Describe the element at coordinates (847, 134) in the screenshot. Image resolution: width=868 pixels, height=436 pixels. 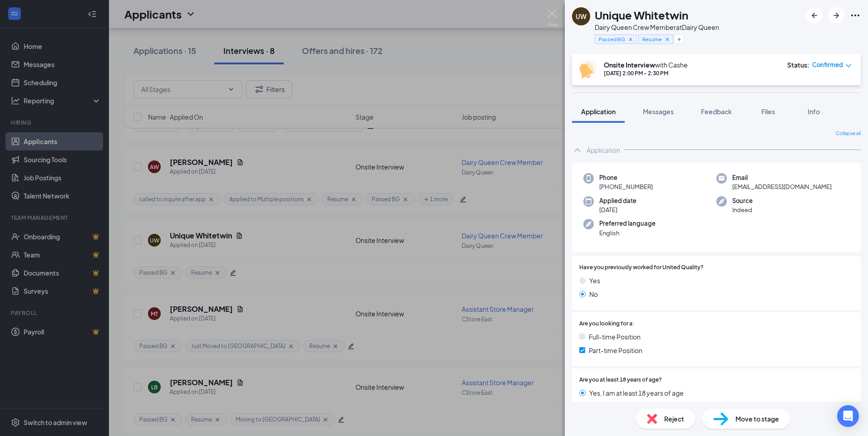
I see `span: Collapse all` at that location.